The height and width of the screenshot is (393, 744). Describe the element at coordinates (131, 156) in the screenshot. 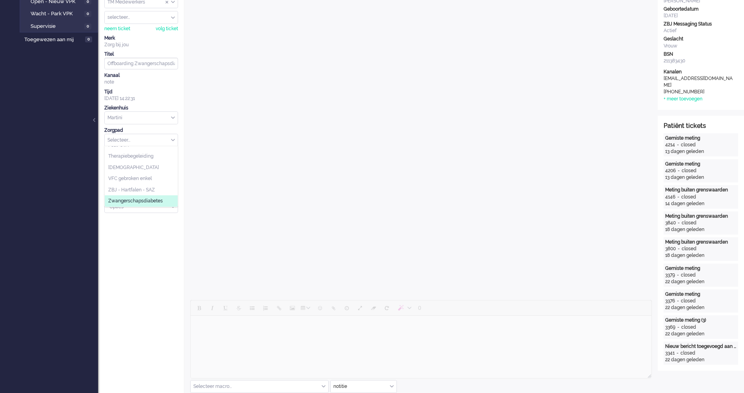

I see `span: Therapiebegeleiding` at that location.